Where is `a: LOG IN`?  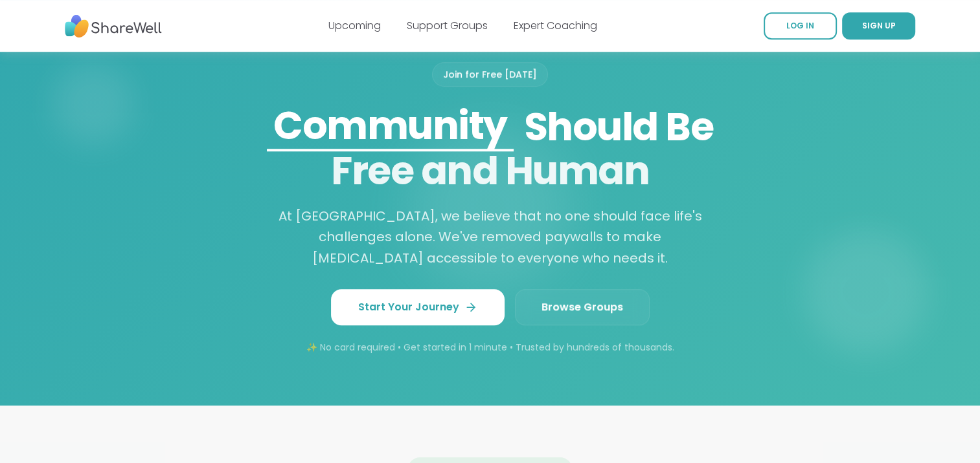
a: LOG IN is located at coordinates (800, 26).